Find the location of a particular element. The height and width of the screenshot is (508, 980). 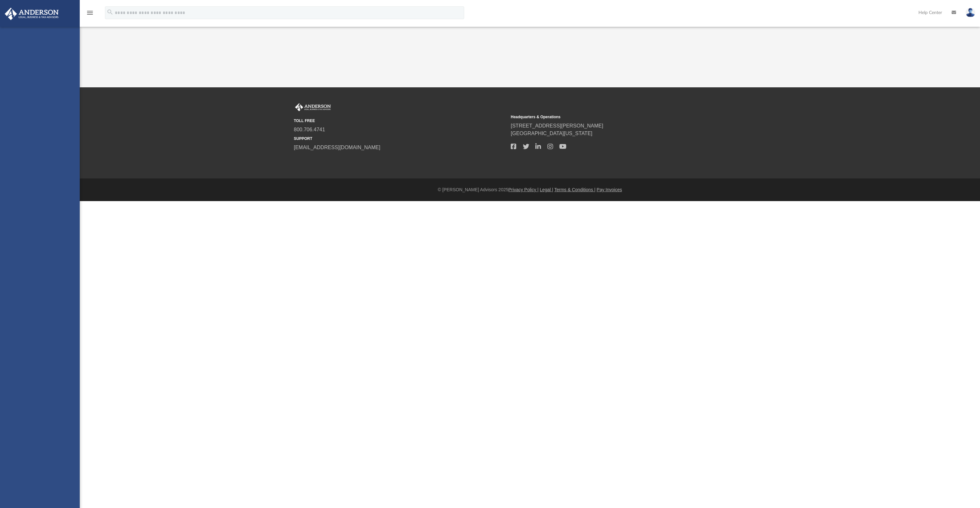

small: SUPPORT is located at coordinates (400, 138).